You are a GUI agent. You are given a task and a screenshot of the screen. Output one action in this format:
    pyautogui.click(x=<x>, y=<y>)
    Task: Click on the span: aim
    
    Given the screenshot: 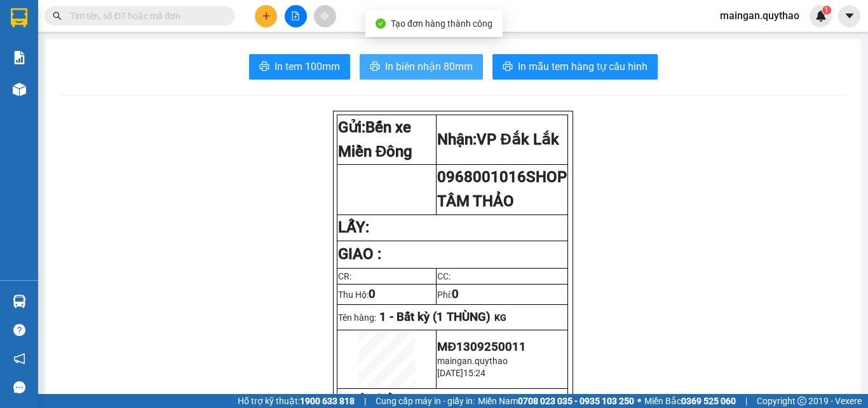 What is the action you would take?
    pyautogui.click(x=325, y=16)
    